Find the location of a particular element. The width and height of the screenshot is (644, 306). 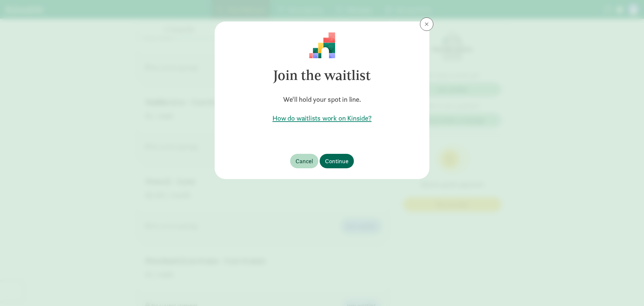

a: How do waitlists work on Kinside? is located at coordinates (322, 118).